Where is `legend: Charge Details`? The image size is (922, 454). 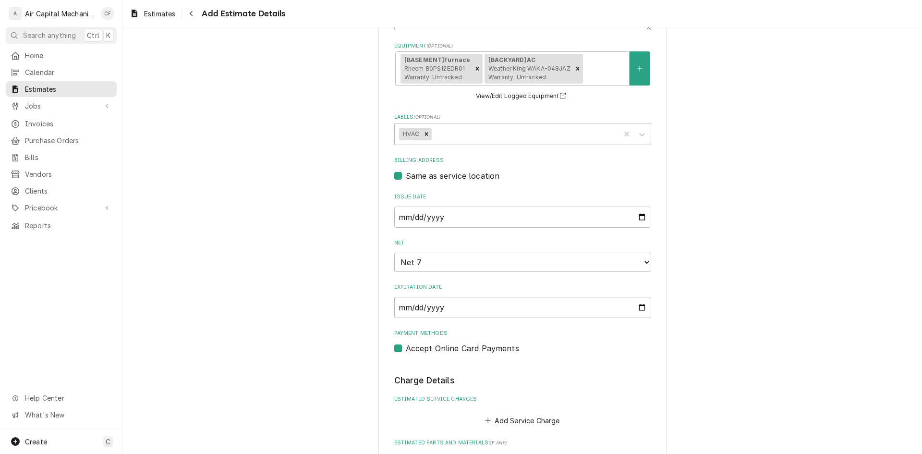 legend: Charge Details is located at coordinates (523, 380).